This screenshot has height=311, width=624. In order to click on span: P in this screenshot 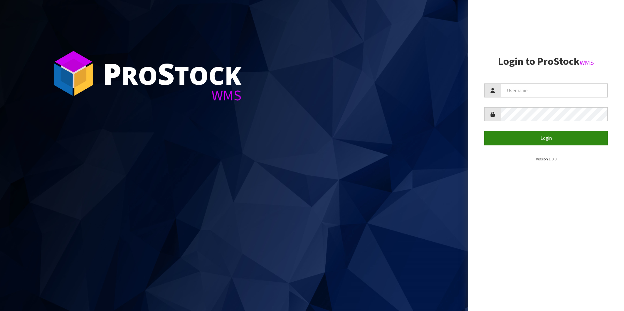, I will do `click(112, 73)`.